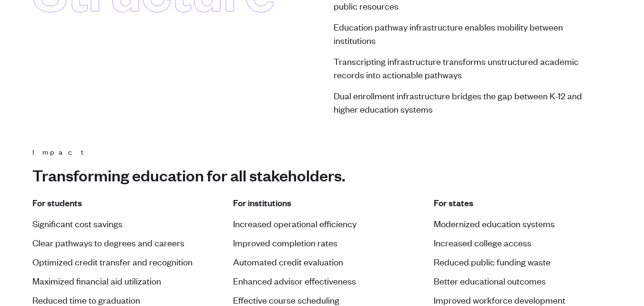  I want to click on li: Enhanced advisor effectiveness, so click(321, 281).